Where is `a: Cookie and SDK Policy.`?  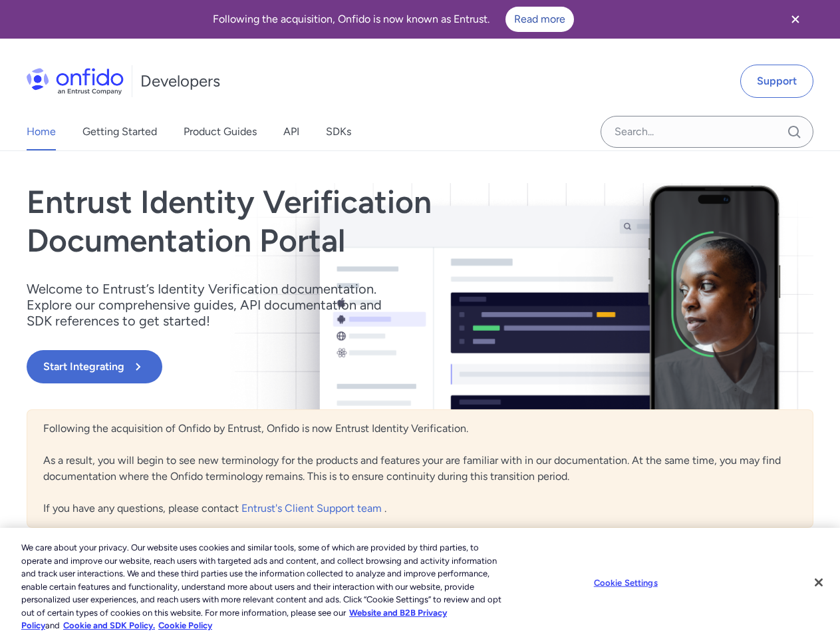
a: Cookie and SDK Policy. is located at coordinates (109, 625).